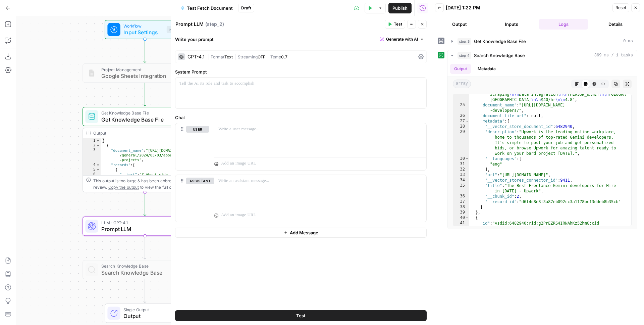 Image resolution: width=644 pixels, height=325 pixels. Describe the element at coordinates (460, 69) in the screenshot. I see `button: Output` at that location.